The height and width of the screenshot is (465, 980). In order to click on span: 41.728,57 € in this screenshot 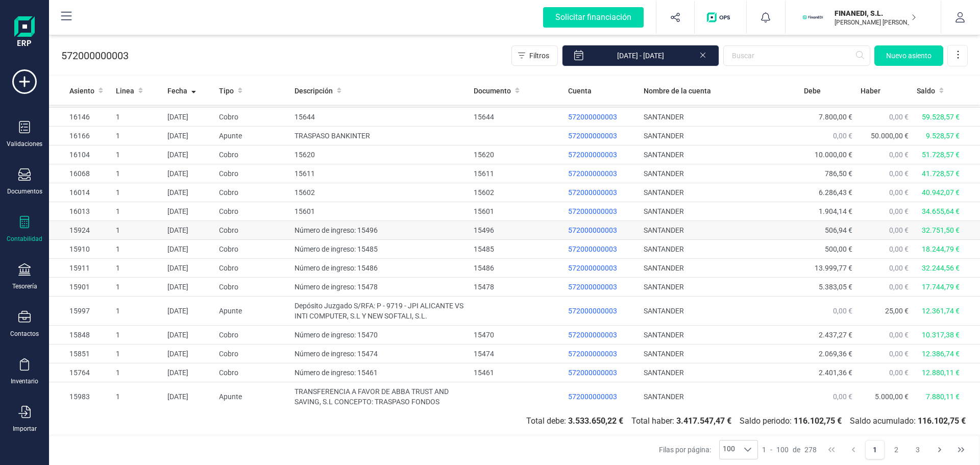, I will do `click(941, 173)`.